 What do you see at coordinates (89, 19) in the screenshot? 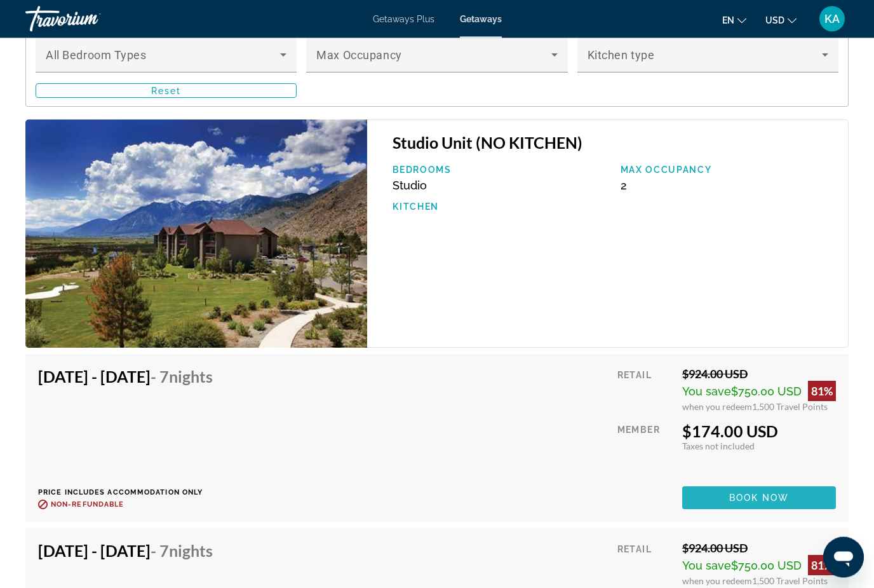
I see `a: Travorium` at bounding box center [89, 19].